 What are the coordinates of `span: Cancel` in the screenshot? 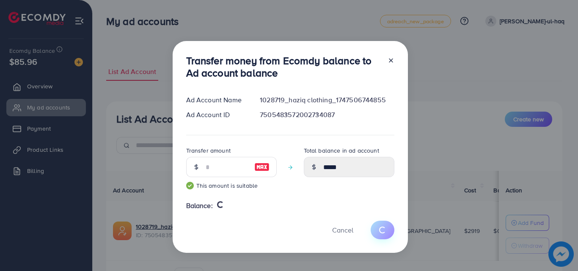 It's located at (343, 230).